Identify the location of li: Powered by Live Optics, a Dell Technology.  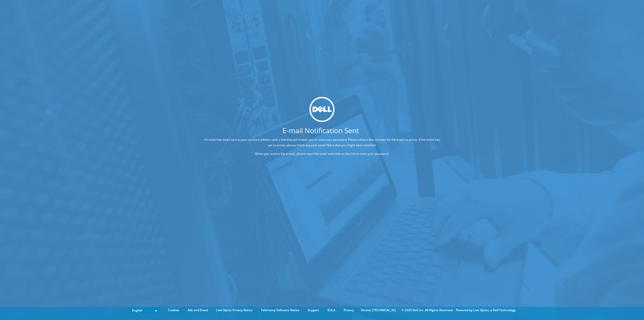
(486, 310).